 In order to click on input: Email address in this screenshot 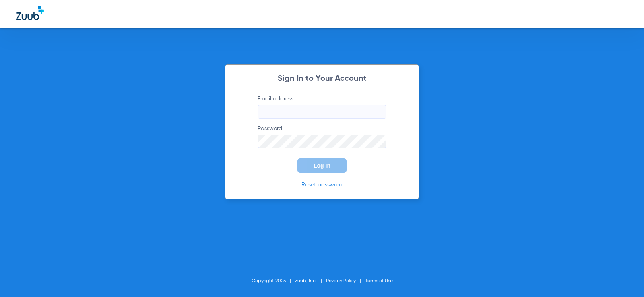, I will do `click(322, 112)`.